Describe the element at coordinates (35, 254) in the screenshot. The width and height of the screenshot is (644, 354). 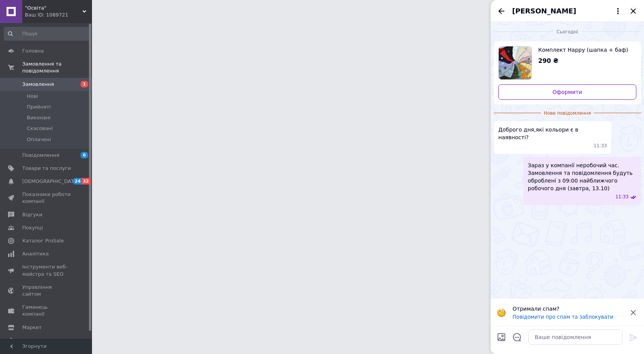
I see `span: Аналітика` at that location.